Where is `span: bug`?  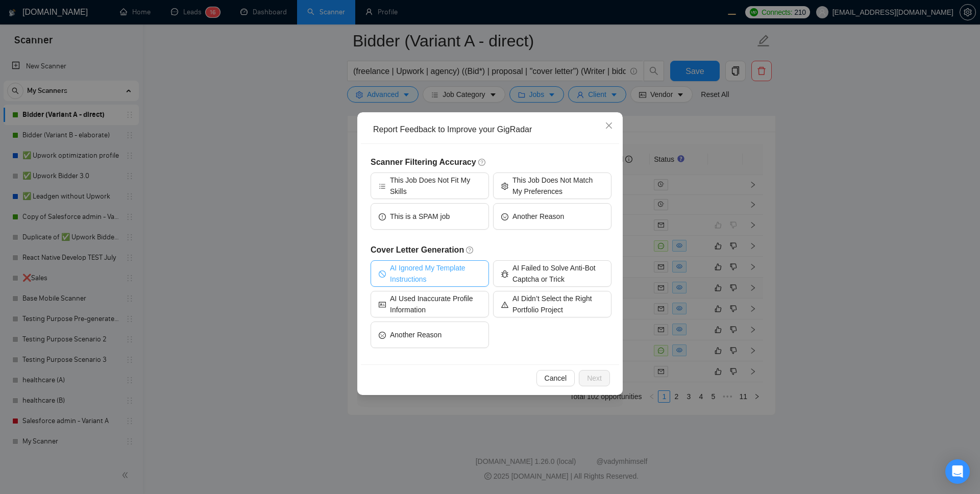 span: bug is located at coordinates (505, 273).